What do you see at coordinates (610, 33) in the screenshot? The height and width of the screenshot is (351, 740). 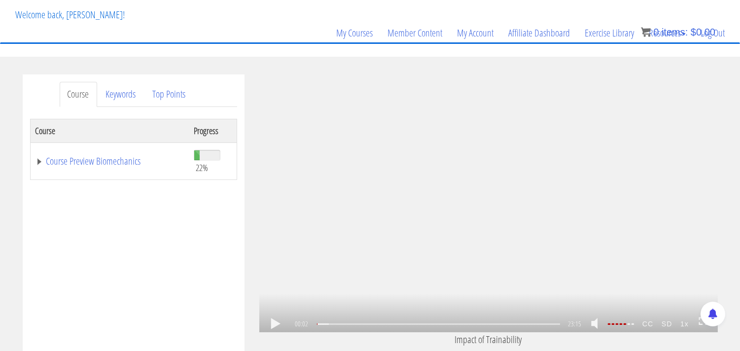 I see `a: Exercise Library` at bounding box center [610, 33].